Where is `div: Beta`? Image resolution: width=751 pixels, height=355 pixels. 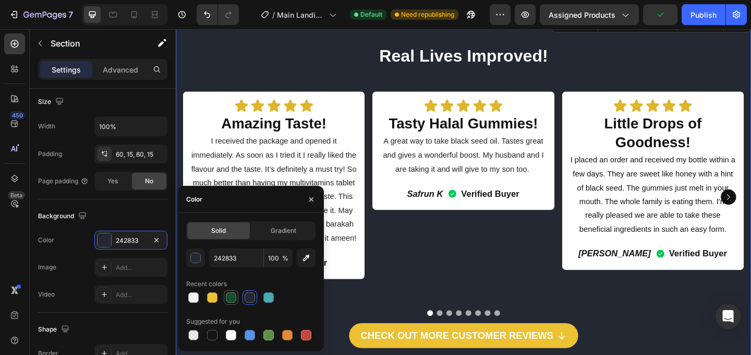
div: Beta is located at coordinates (16, 195).